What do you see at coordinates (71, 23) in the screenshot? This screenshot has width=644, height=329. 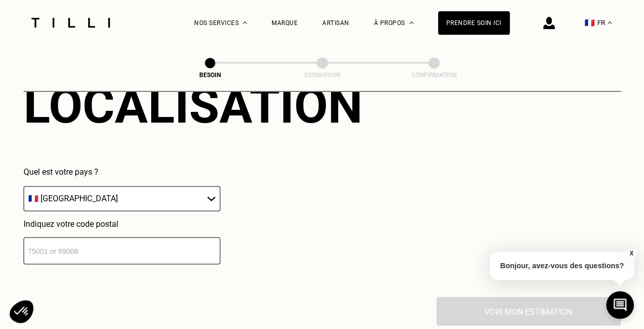 I see `a: Logo du service de couturière Tilli` at bounding box center [71, 23].